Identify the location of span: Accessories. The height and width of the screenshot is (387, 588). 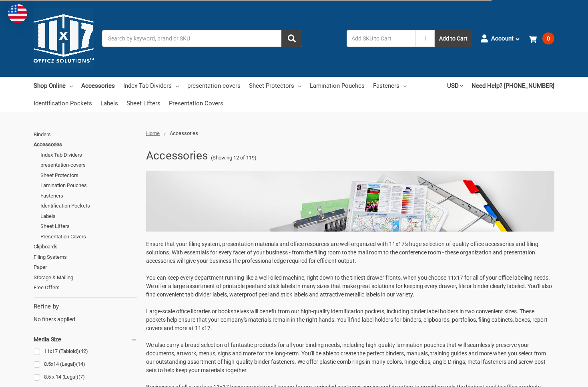
(184, 133).